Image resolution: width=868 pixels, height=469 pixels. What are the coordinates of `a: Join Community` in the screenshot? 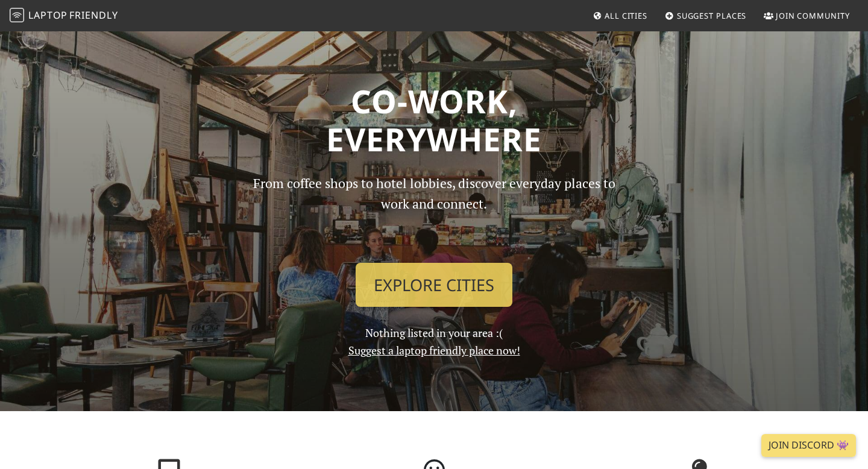 It's located at (807, 15).